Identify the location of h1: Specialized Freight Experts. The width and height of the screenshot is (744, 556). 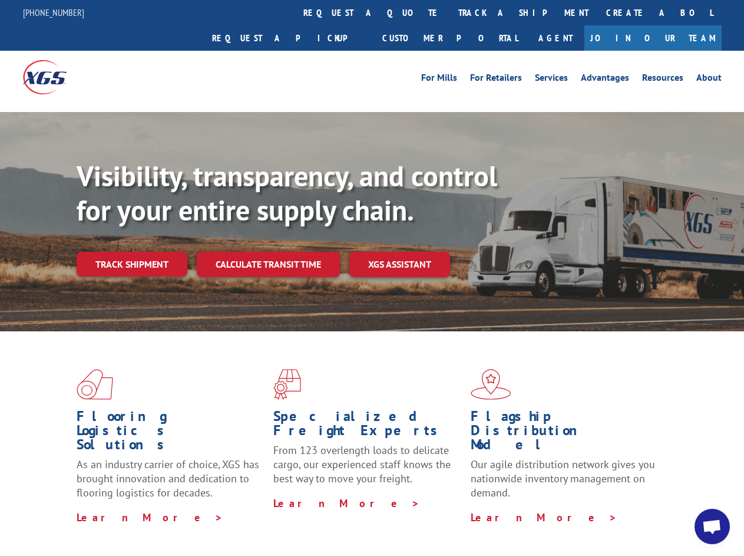
(367, 426).